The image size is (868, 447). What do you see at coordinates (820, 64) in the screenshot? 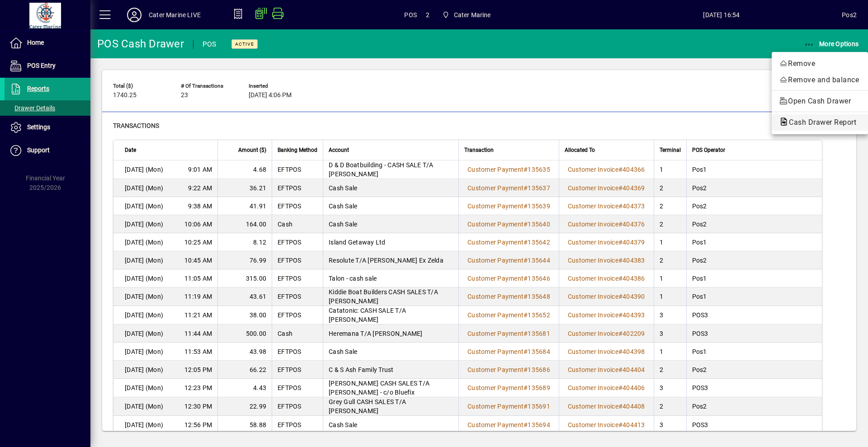
I see `span: Remove` at bounding box center [820, 64].